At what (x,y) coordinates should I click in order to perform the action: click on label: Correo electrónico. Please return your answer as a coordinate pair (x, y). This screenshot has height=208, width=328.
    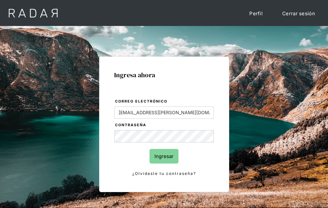
    Looking at the image, I should click on (164, 102).